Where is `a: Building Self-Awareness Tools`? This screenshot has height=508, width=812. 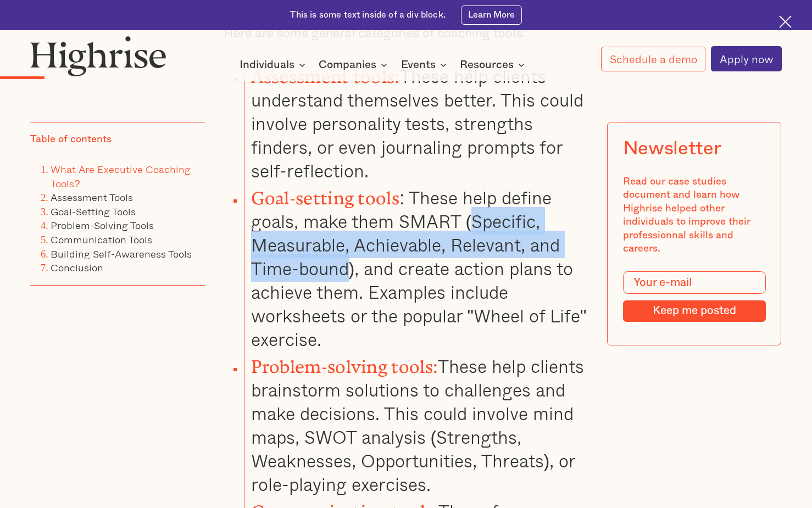
a: Building Self-Awareness Tools is located at coordinates (121, 253).